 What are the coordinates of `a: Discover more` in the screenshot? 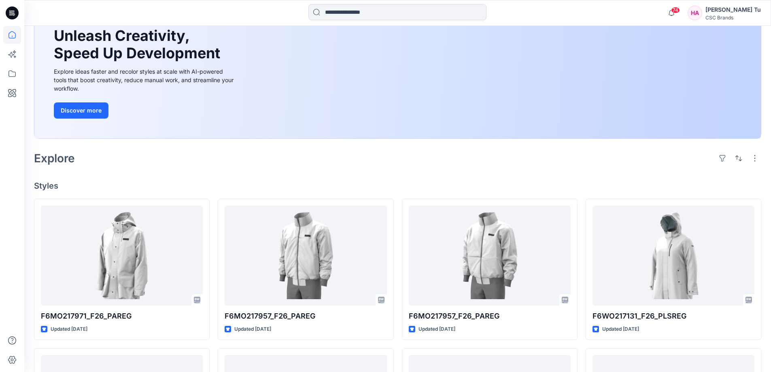 It's located at (145, 110).